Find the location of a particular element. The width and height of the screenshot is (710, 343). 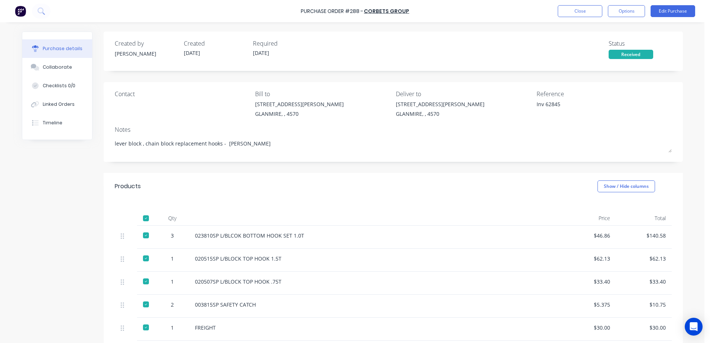

button: Collaborate is located at coordinates (57, 67).